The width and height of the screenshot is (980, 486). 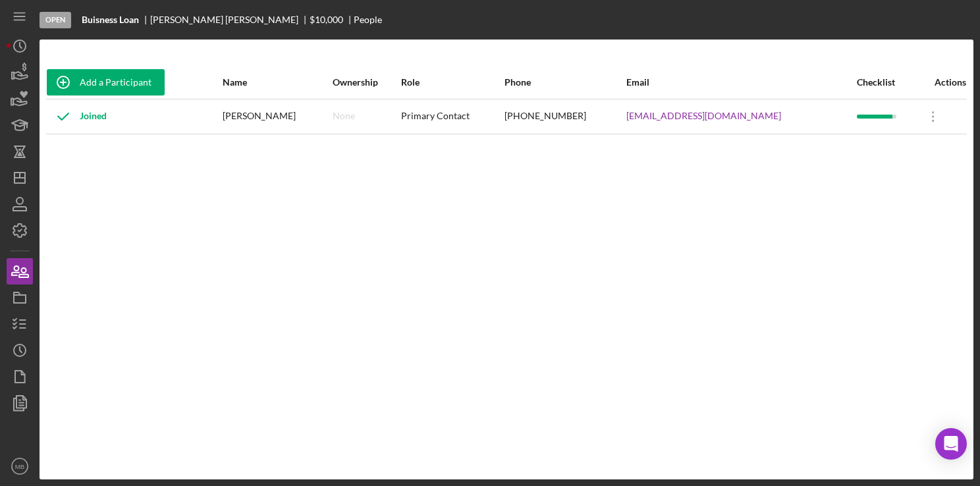 I want to click on div: Email, so click(x=741, y=82).